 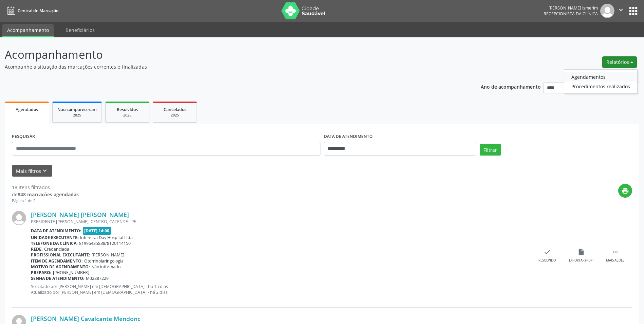 I want to click on span: M02887229, so click(x=97, y=278).